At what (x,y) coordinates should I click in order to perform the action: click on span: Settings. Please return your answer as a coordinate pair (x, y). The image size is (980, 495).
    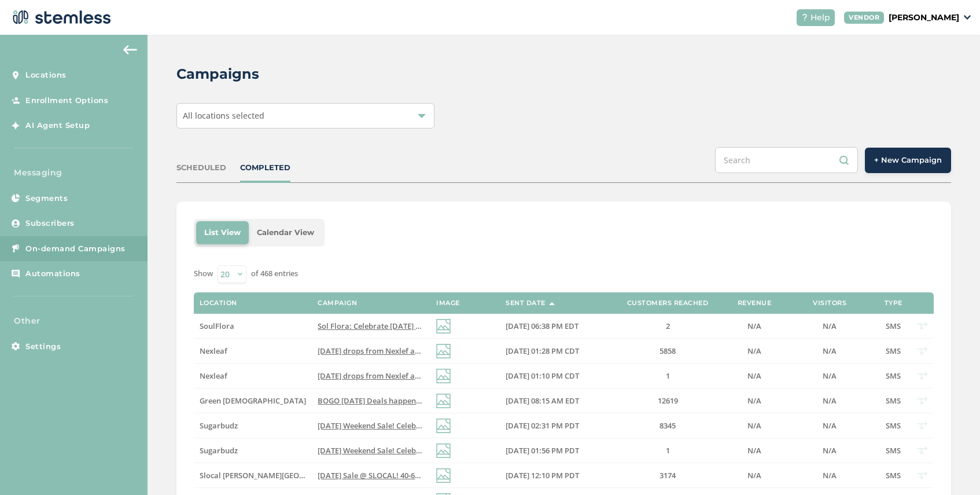
    Looking at the image, I should click on (43, 347).